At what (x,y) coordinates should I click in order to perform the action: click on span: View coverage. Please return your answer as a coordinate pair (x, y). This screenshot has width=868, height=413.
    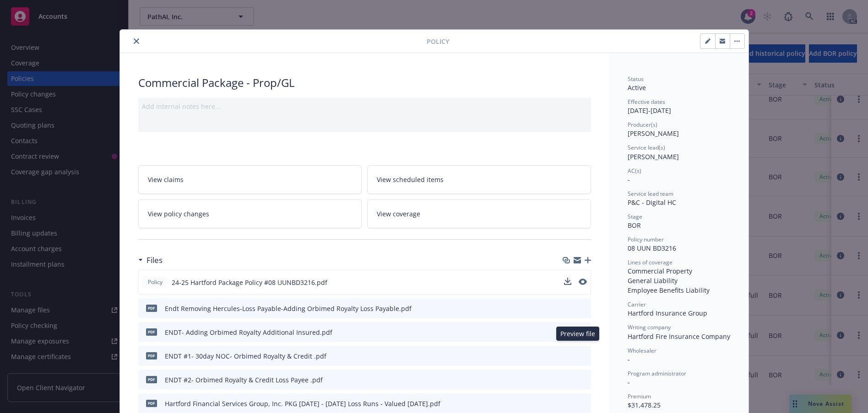
    Looking at the image, I should click on (398, 214).